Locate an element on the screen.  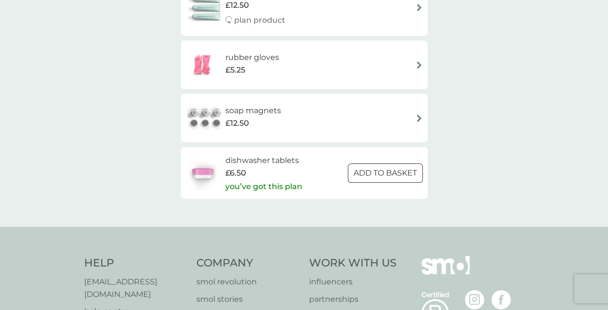
span: £6.50 is located at coordinates (235, 173).